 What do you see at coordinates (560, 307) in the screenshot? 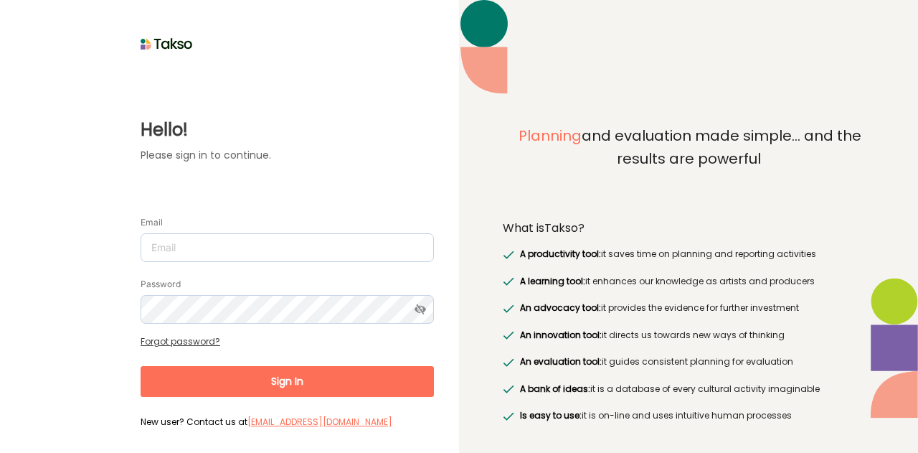
I see `span: An advocacy tool:` at bounding box center [560, 307].